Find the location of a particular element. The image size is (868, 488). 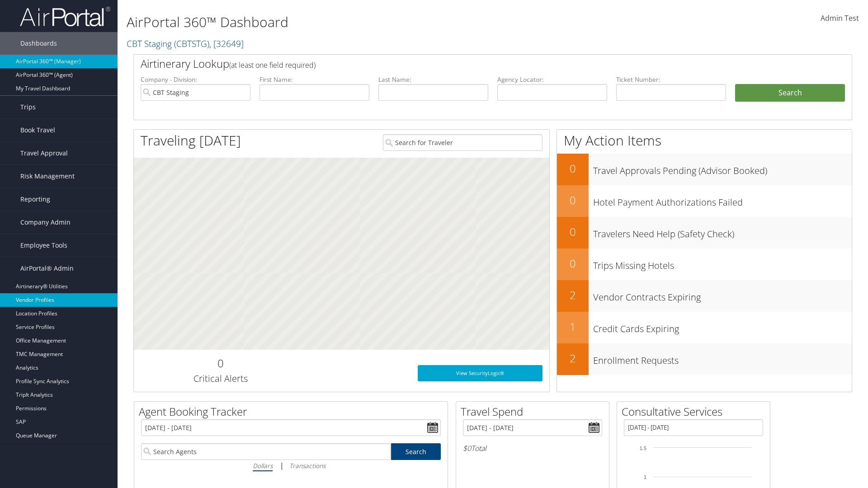

a: 1Credit Cards Expiring is located at coordinates (704, 327).